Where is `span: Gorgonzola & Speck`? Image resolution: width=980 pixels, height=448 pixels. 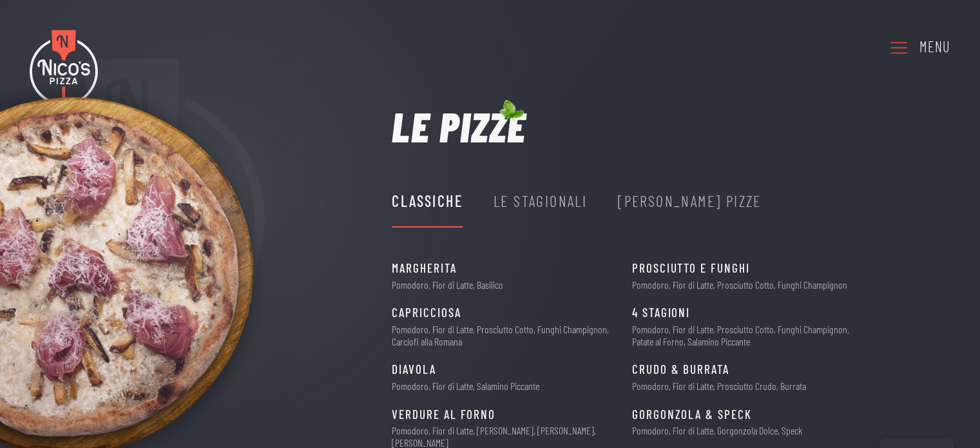 span: Gorgonzola & Speck is located at coordinates (692, 414).